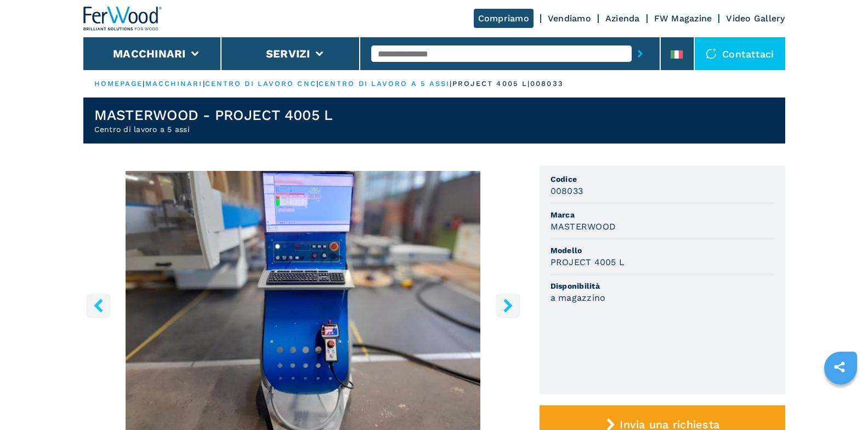  I want to click on button: right-button, so click(508, 305).